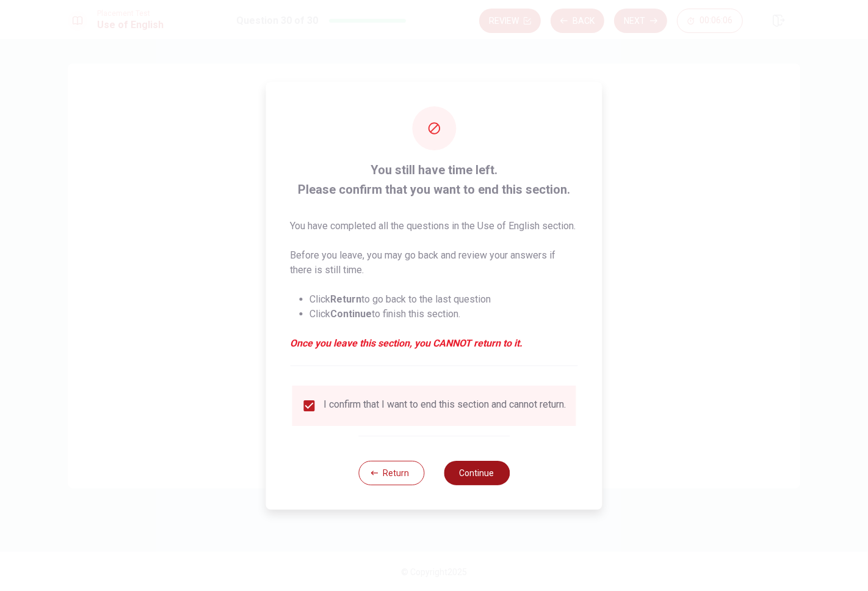  I want to click on p: You have completed all the questions in the Use of English section., so click(434, 226).